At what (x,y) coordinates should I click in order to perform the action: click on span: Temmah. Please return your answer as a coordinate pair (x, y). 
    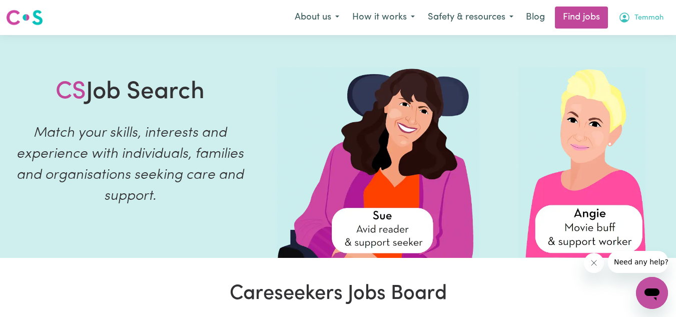
    Looking at the image, I should click on (649, 18).